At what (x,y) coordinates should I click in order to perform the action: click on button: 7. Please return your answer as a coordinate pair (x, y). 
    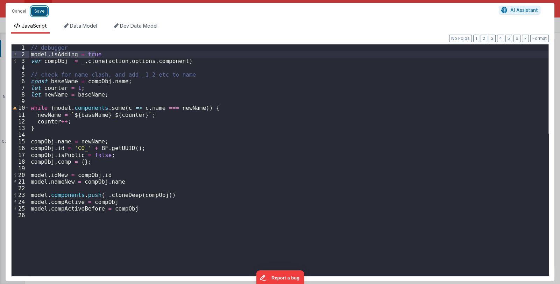
    Looking at the image, I should click on (525, 38).